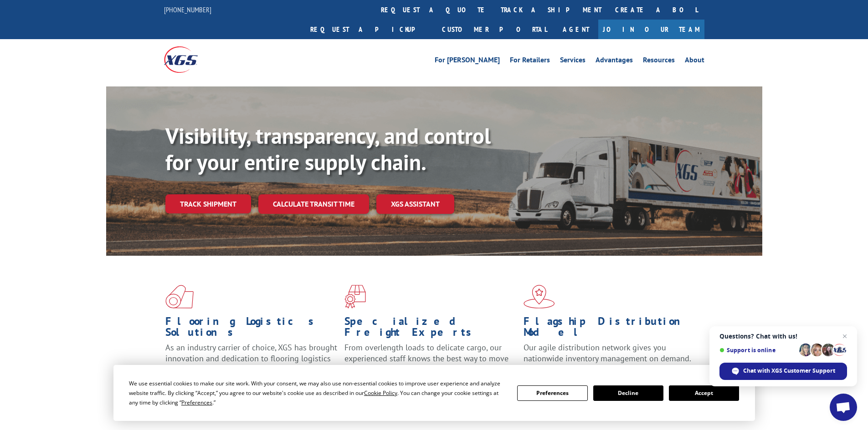  What do you see at coordinates (552, 393) in the screenshot?
I see `button: Preferences` at bounding box center [552, 393].